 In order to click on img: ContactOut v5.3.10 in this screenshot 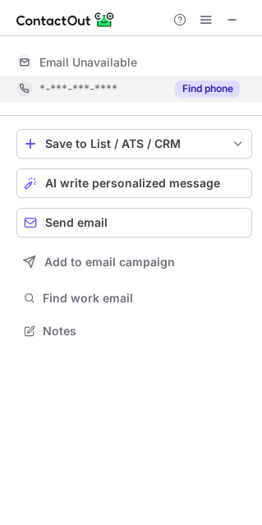, I will do `click(66, 20)`.